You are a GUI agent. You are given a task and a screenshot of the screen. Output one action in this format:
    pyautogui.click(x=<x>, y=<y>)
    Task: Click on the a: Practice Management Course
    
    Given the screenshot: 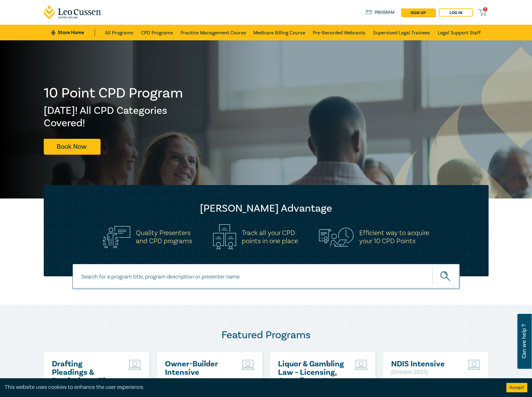 What is the action you would take?
    pyautogui.click(x=213, y=33)
    